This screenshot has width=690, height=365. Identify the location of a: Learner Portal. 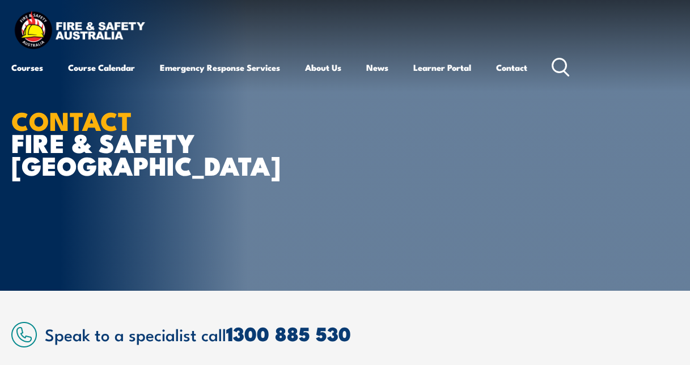
(442, 67).